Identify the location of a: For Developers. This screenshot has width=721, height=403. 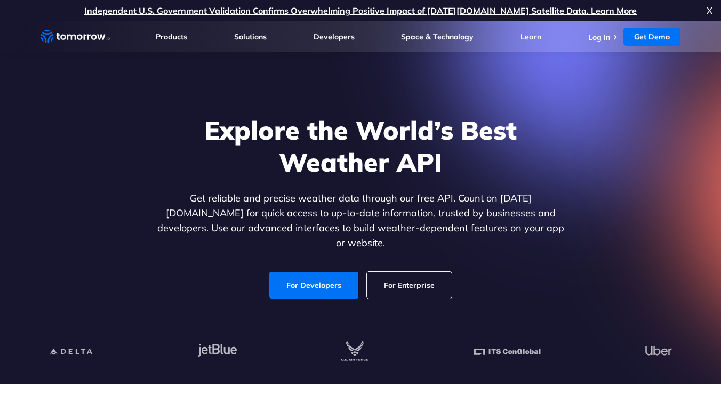
(314, 285).